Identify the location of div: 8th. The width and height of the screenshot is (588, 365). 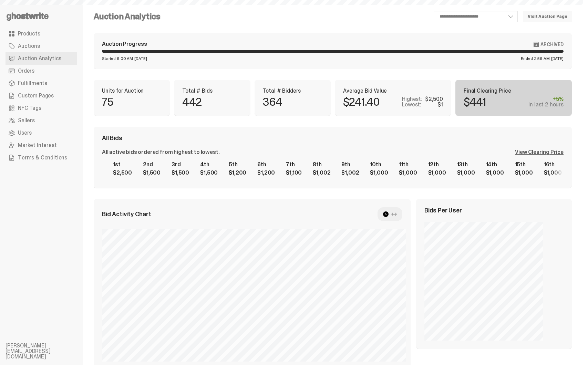
(321, 164).